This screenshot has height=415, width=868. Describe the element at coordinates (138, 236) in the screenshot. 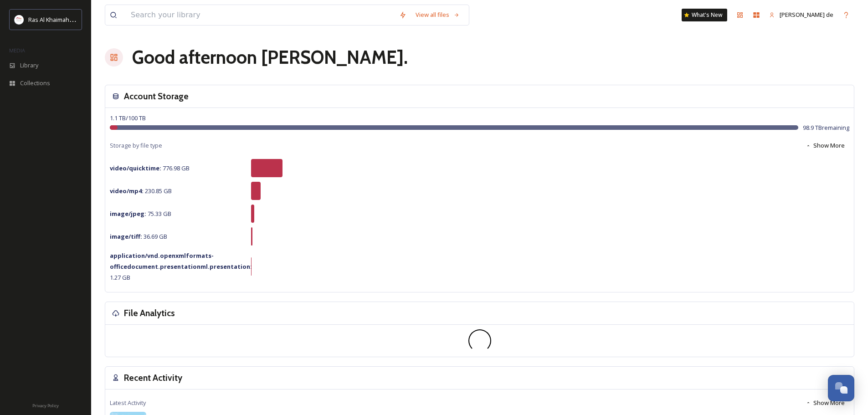

I see `span: 36.69 GB` at that location.